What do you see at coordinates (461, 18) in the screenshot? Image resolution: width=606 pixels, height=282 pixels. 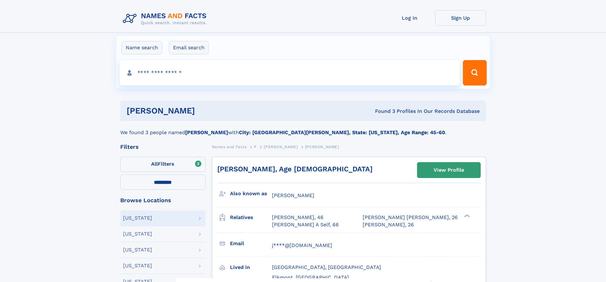 I see `a: Sign Up` at bounding box center [461, 18].